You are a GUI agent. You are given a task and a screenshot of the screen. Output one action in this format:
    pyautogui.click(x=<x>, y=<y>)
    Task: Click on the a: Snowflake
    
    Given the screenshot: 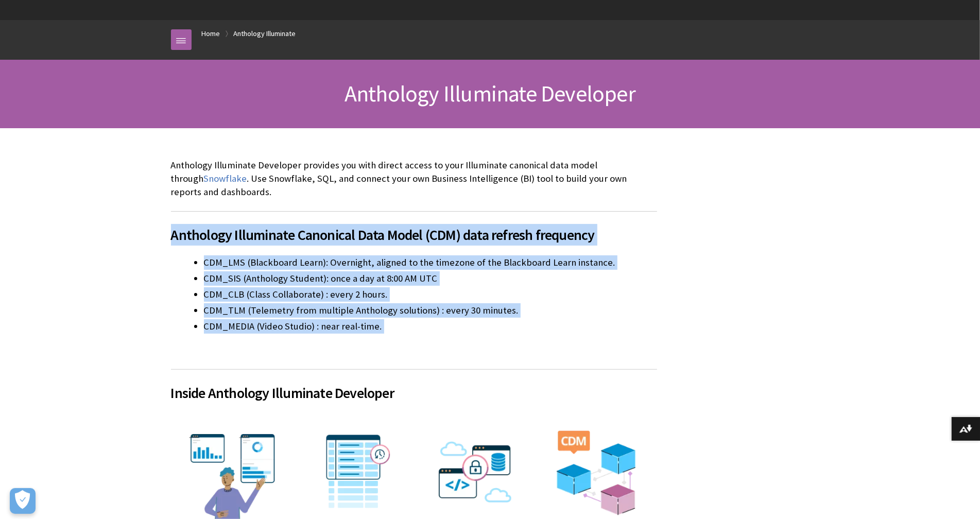 What is the action you would take?
    pyautogui.click(x=225, y=179)
    